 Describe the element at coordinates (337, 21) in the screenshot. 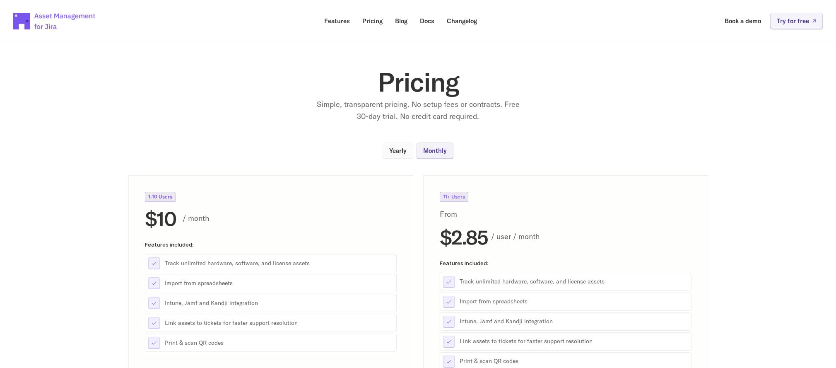

I see `a: Features` at that location.